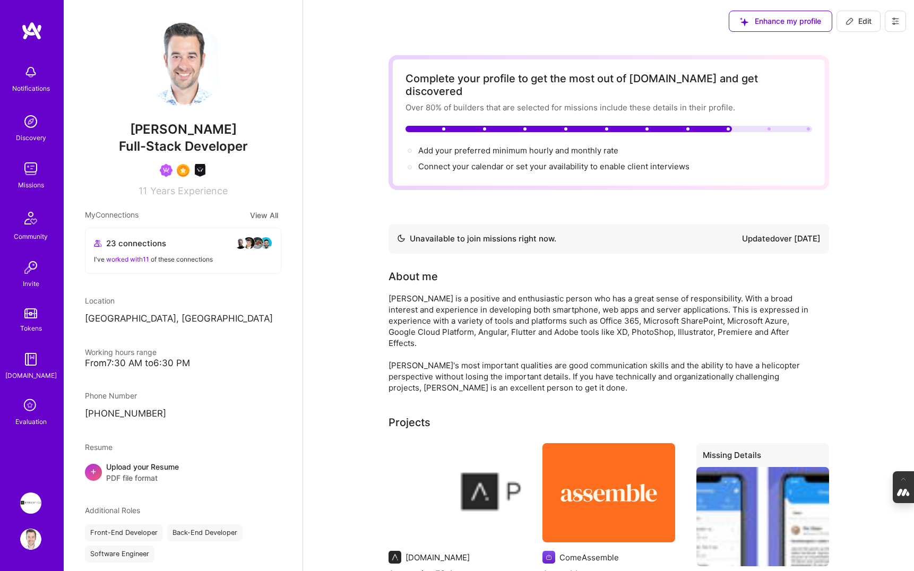  Describe the element at coordinates (413, 276) in the screenshot. I see `div: About me` at that location.